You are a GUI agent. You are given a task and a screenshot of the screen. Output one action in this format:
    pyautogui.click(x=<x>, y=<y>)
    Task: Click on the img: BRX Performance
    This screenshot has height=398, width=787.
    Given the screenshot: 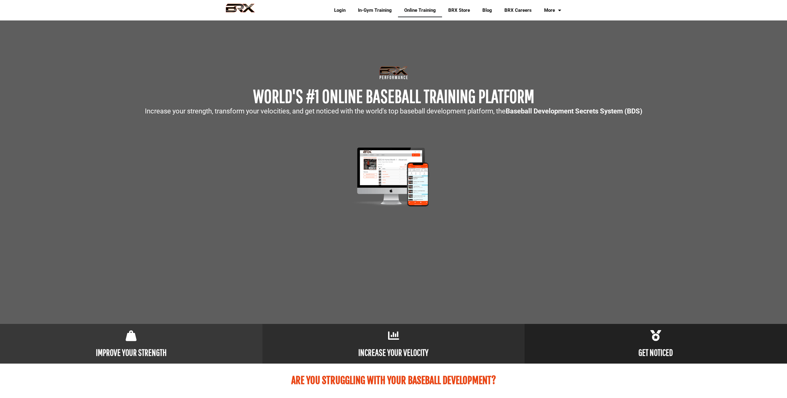 What is the action you would take?
    pyautogui.click(x=240, y=10)
    